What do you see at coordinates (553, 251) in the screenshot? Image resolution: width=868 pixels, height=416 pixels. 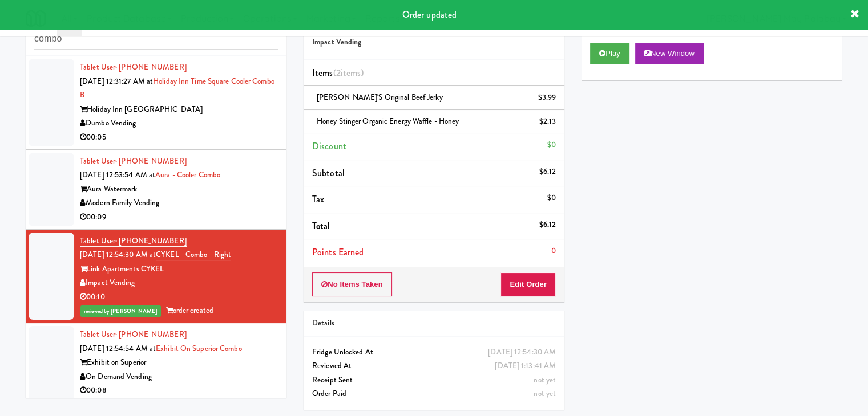 I see `div: 0` at bounding box center [553, 251].